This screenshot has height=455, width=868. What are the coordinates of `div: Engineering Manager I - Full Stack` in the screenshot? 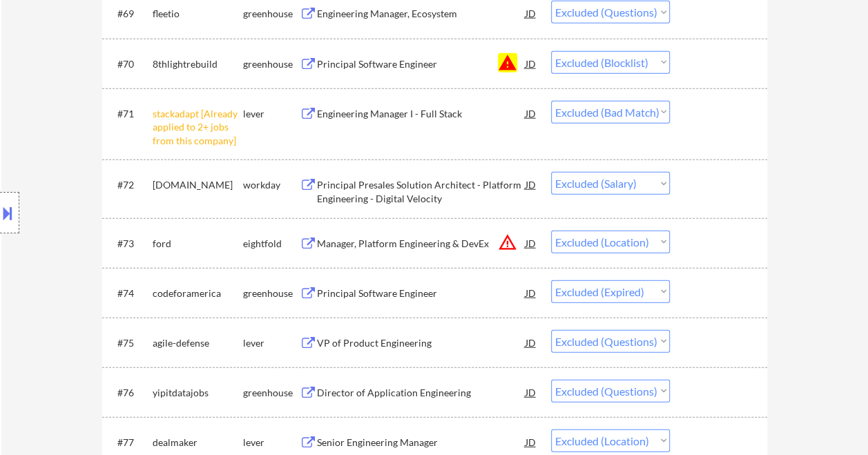 It's located at (421, 114).